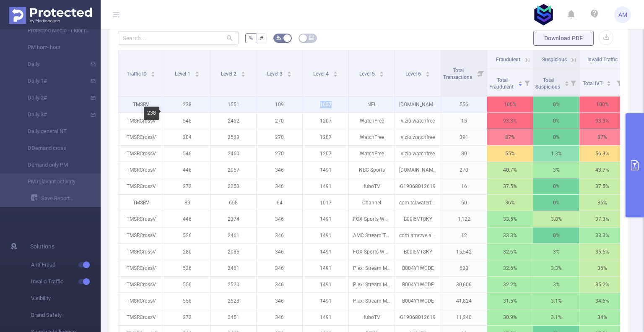  I want to click on p: 37.3%, so click(602, 219).